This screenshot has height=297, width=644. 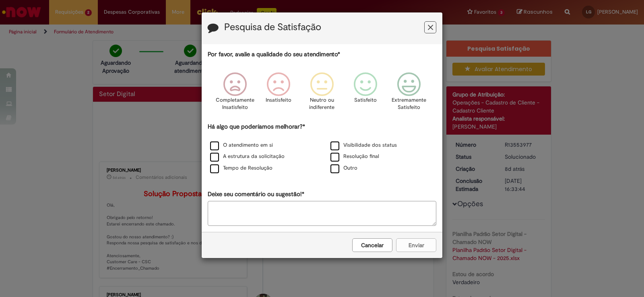 I want to click on label: Tempo de Resolução, so click(x=241, y=168).